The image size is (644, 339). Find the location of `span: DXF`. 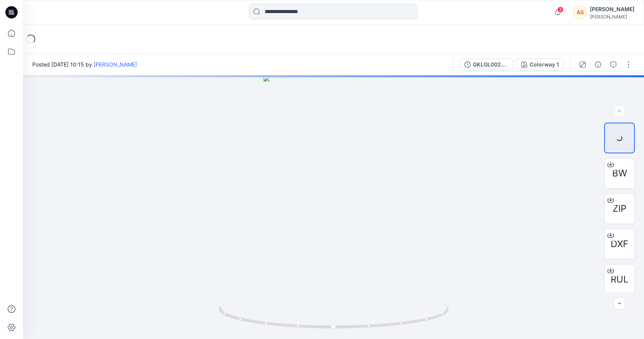

span: DXF is located at coordinates (620, 244).